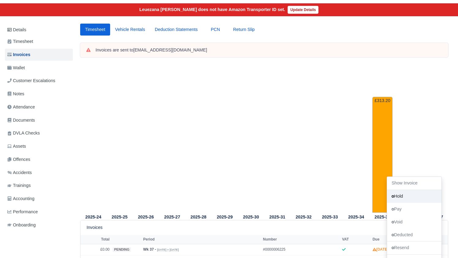  Describe the element at coordinates (176, 29) in the screenshot. I see `a: Deduction Statements` at that location.